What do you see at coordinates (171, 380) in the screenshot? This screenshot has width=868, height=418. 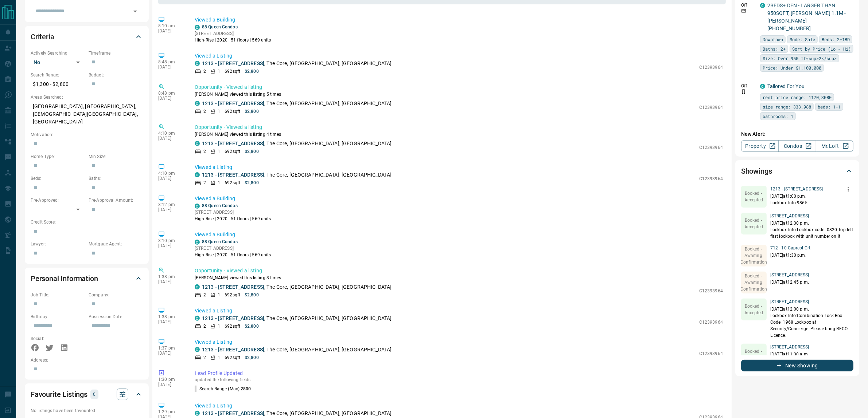 I see `p: 1:30 pm` at bounding box center [171, 380].